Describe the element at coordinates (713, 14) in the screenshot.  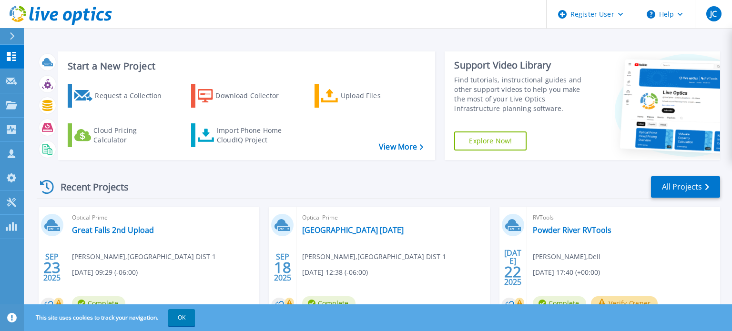
I see `span: JC` at that location.